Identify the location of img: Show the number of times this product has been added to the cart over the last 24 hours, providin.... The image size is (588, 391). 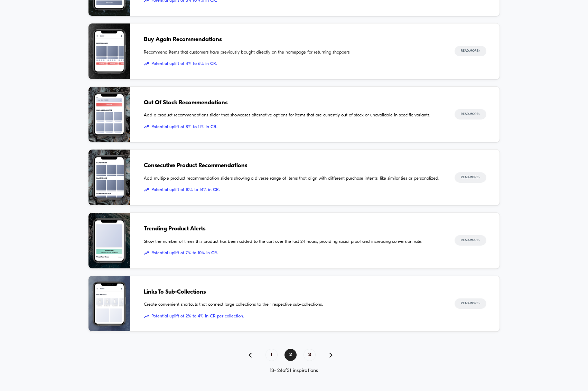
(109, 241).